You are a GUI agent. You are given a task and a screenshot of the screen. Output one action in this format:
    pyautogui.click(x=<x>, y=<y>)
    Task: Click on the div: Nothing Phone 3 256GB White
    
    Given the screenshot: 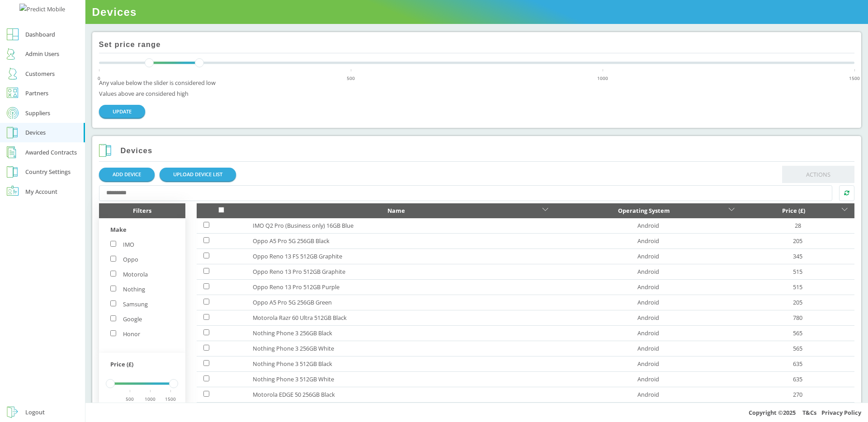 What is the action you would take?
    pyautogui.click(x=400, y=348)
    